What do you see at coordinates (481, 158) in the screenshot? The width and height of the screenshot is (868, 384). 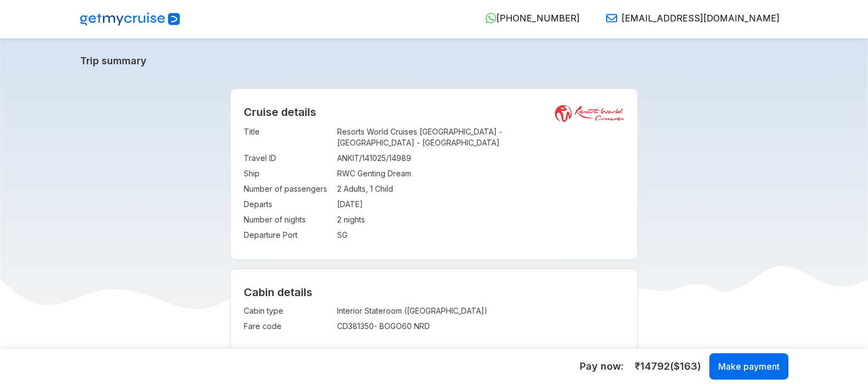 I see `td: ANKIT/141025/14989` at bounding box center [481, 158].